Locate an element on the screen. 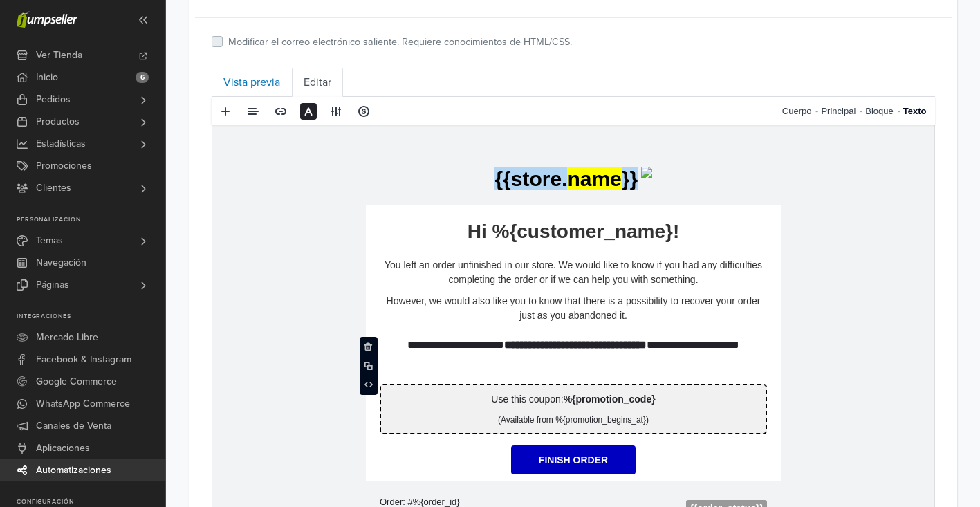  strong: {{order_status}} is located at coordinates (514, 383).